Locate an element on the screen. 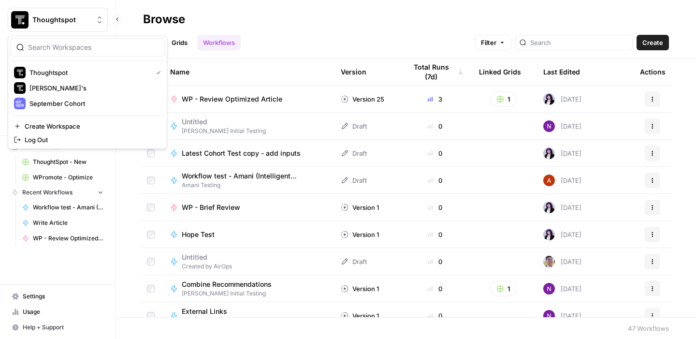  div: Name is located at coordinates (247, 72).